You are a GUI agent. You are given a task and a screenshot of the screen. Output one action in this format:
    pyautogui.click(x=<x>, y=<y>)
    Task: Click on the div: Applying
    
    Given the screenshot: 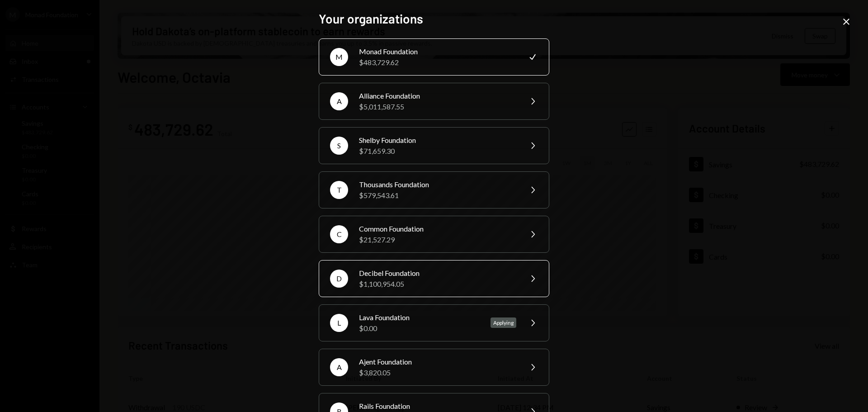 What is the action you would take?
    pyautogui.click(x=503, y=322)
    